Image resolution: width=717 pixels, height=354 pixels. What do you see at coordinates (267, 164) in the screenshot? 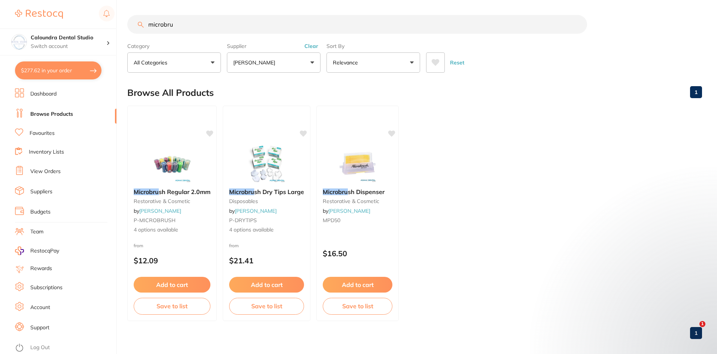
I see `img: Microbrush Dry Tips Large` at bounding box center [267, 164].